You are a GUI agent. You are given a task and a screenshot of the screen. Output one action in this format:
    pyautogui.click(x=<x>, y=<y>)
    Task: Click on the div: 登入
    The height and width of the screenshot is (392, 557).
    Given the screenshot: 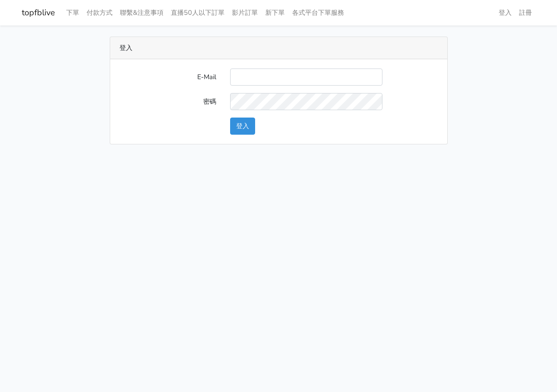 What is the action you would take?
    pyautogui.click(x=278, y=48)
    